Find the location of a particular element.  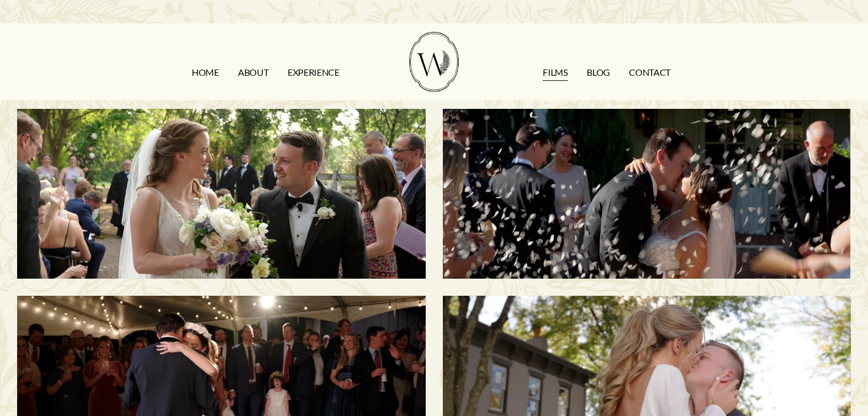

img: Wild Fern Weddings is located at coordinates (434, 61).